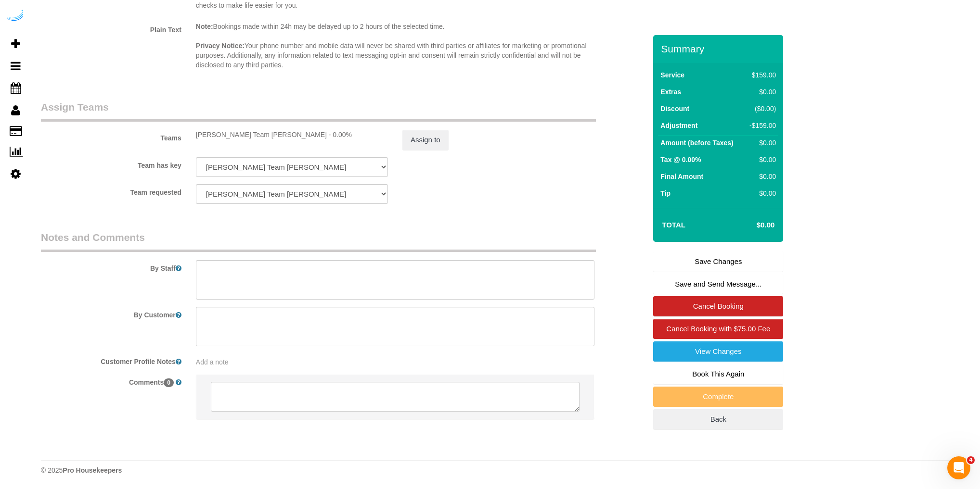 The height and width of the screenshot is (489, 980). What do you see at coordinates (696, 143) in the screenshot?
I see `label: Amount (before Taxes)` at bounding box center [696, 143].